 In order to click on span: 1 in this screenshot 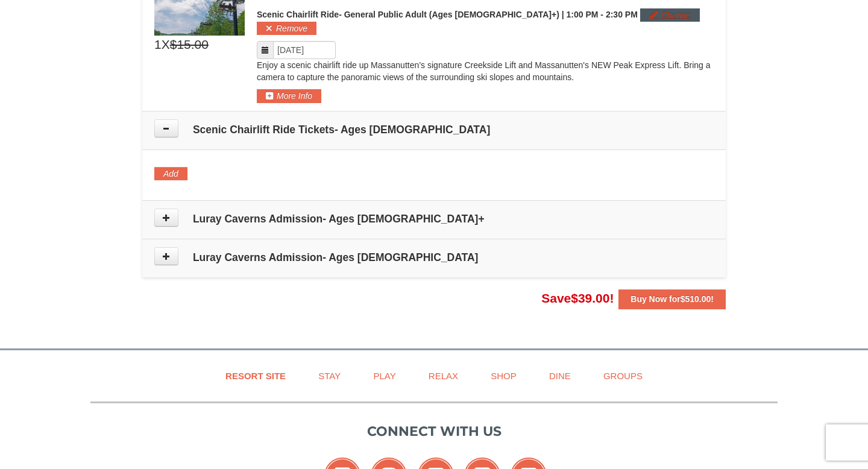, I will do `click(158, 44)`.